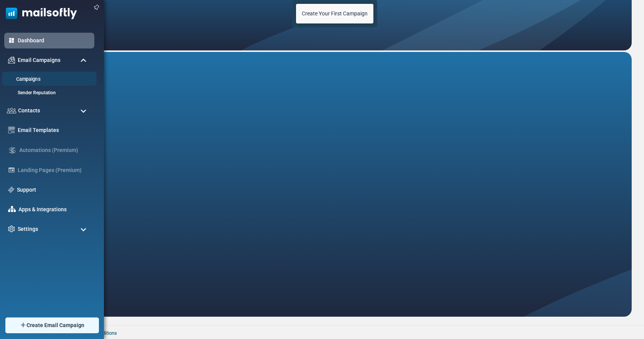 The image size is (644, 339). I want to click on footer: 2025, so click(335, 332).